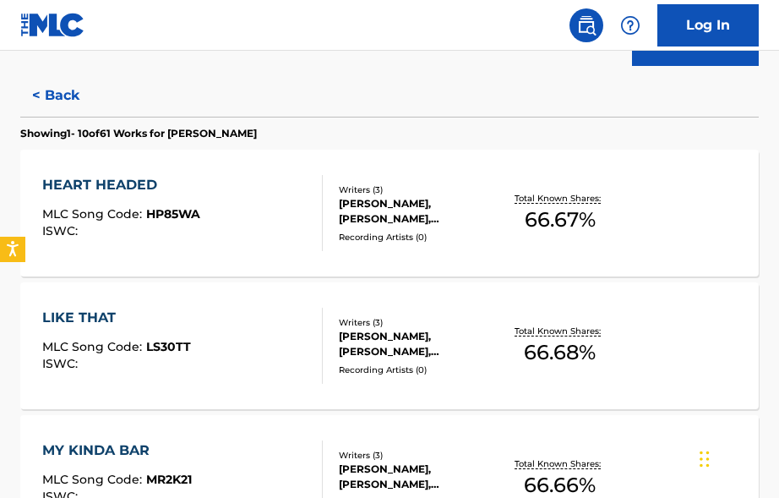  What do you see at coordinates (52, 25) in the screenshot?
I see `img: MLC Logo` at bounding box center [52, 25].